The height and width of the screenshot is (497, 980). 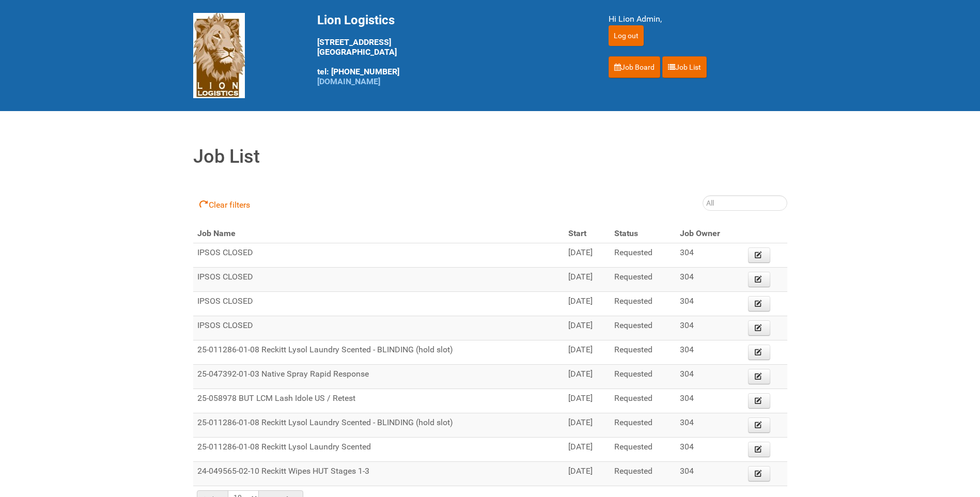 I want to click on td: 25-058978 BUT LCM Lash Idole US / Retest, so click(x=378, y=400).